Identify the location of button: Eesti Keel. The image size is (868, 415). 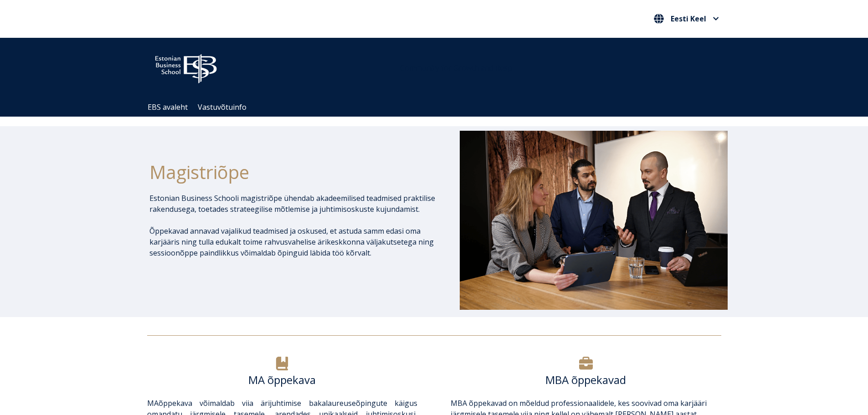
(686, 18).